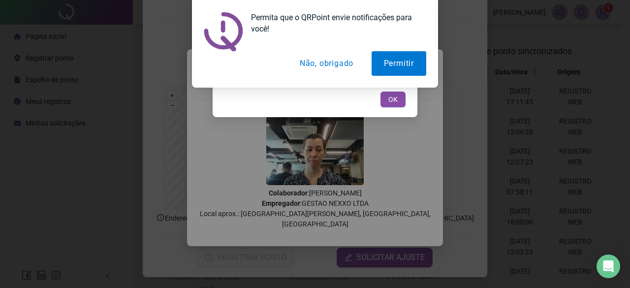 The height and width of the screenshot is (288, 630). Describe the element at coordinates (326, 64) in the screenshot. I see `button: Não, obrigado` at that location.